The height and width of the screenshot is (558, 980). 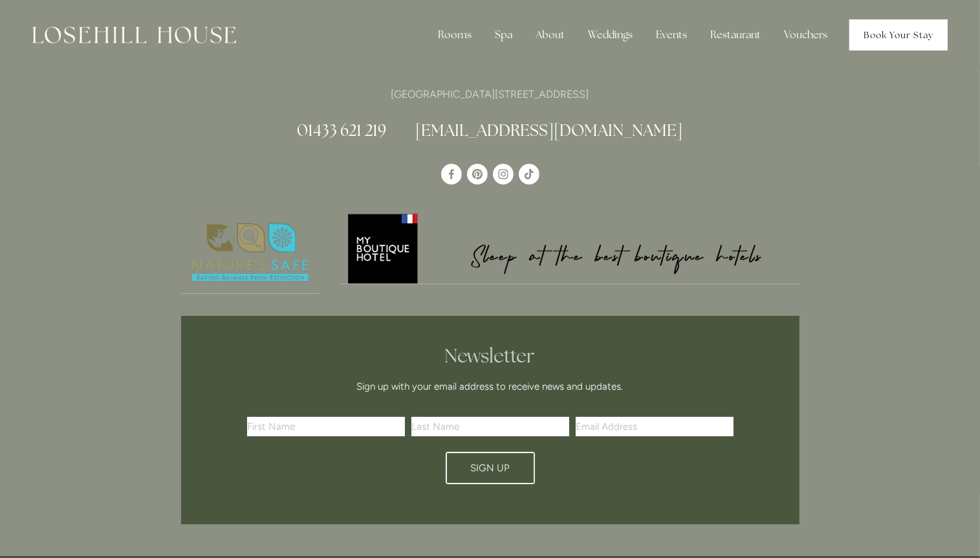 What do you see at coordinates (503, 174) in the screenshot?
I see `a: Instagram` at bounding box center [503, 174].